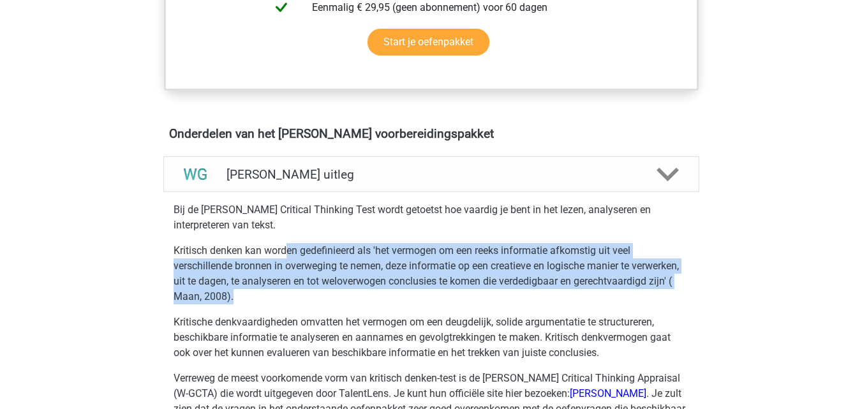 Image resolution: width=862 pixels, height=409 pixels. What do you see at coordinates (431, 338) in the screenshot?
I see `p: Kritische denkvaardigheden omvatten het vermogen om een ​​deugdelijk, solide argumentatie te stru...` at bounding box center [431, 338].